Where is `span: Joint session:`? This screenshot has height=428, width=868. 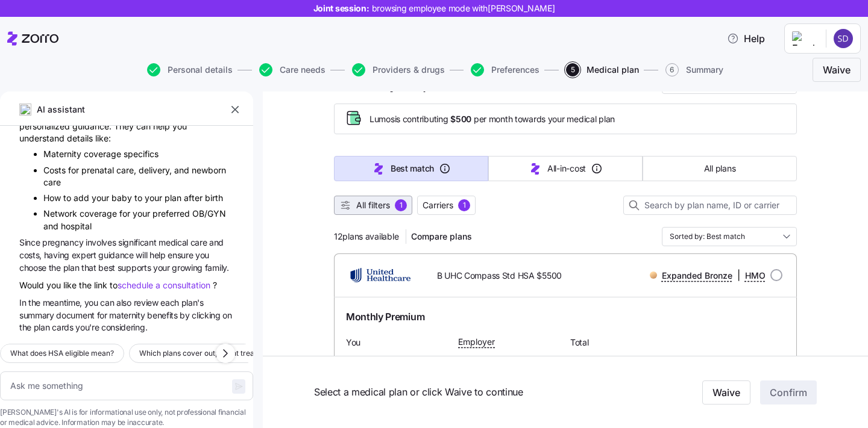
span: Joint session: is located at coordinates (434, 9).